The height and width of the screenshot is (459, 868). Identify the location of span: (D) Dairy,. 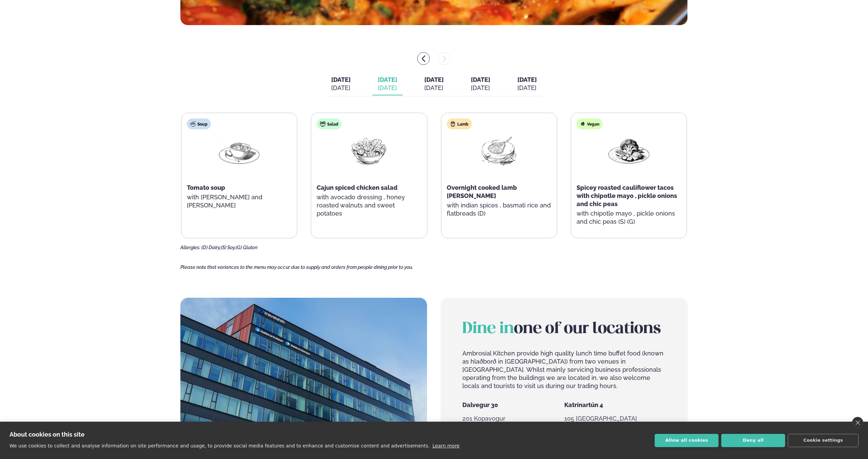
(211, 248).